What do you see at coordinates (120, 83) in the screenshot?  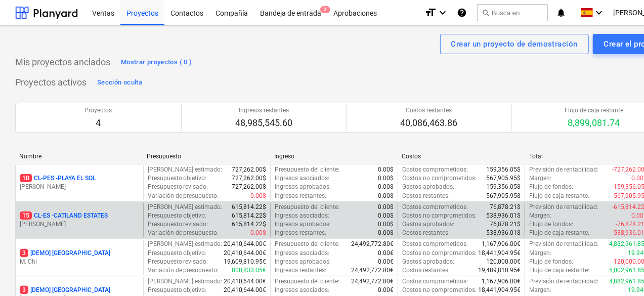 I see `button: Sección oculta` at bounding box center [120, 83].